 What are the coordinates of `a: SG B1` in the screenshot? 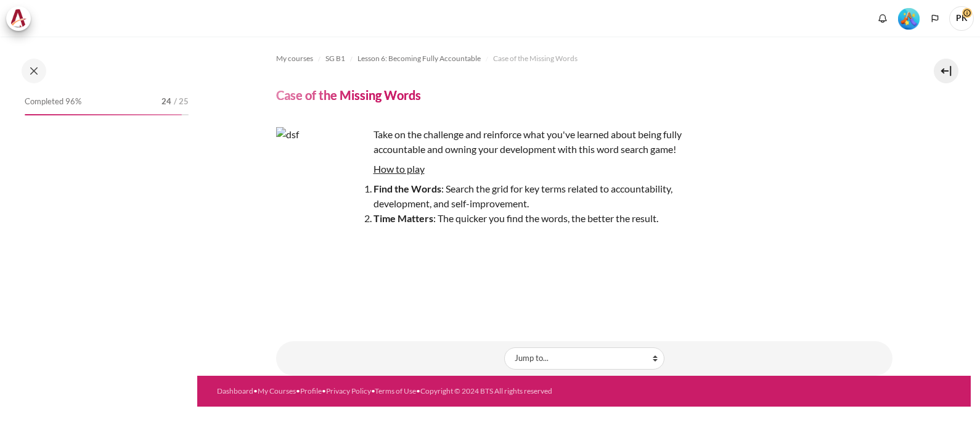 It's located at (336, 59).